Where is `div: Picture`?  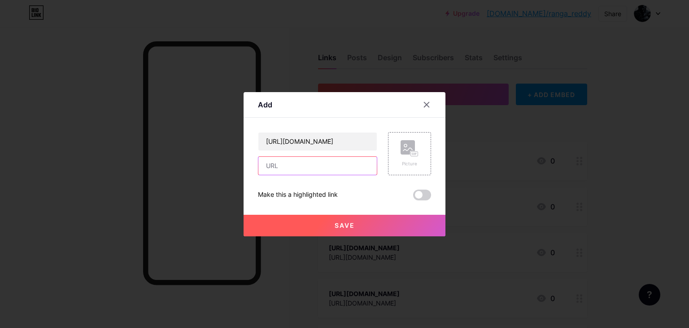 div: Picture is located at coordinates (410, 163).